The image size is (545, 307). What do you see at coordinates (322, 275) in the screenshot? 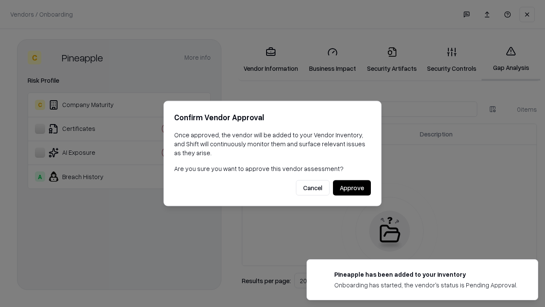
I see `img: pineappleenergy.com` at bounding box center [322, 275].